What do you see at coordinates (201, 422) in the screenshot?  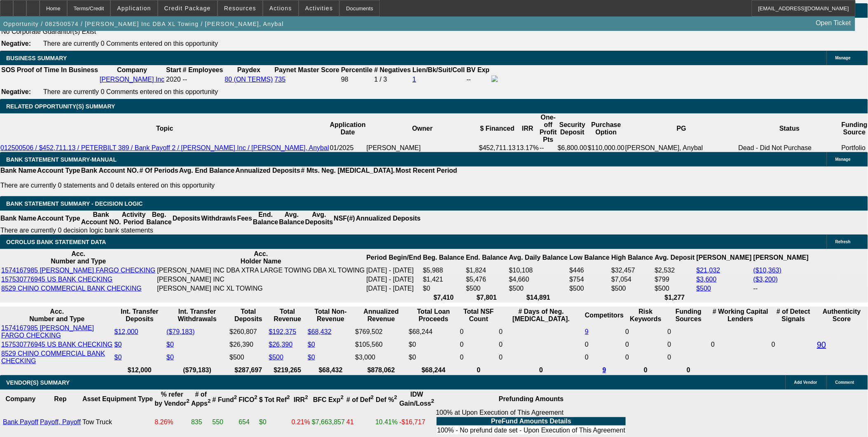 I see `td: 835` at bounding box center [201, 422].